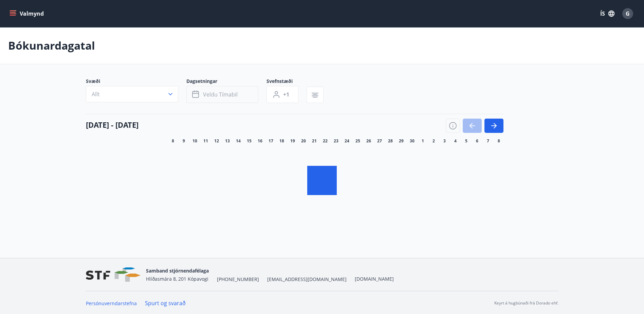  Describe the element at coordinates (526, 303) in the screenshot. I see `p: Keyrt á hugbúnaði frá Dorado ehf.` at that location.